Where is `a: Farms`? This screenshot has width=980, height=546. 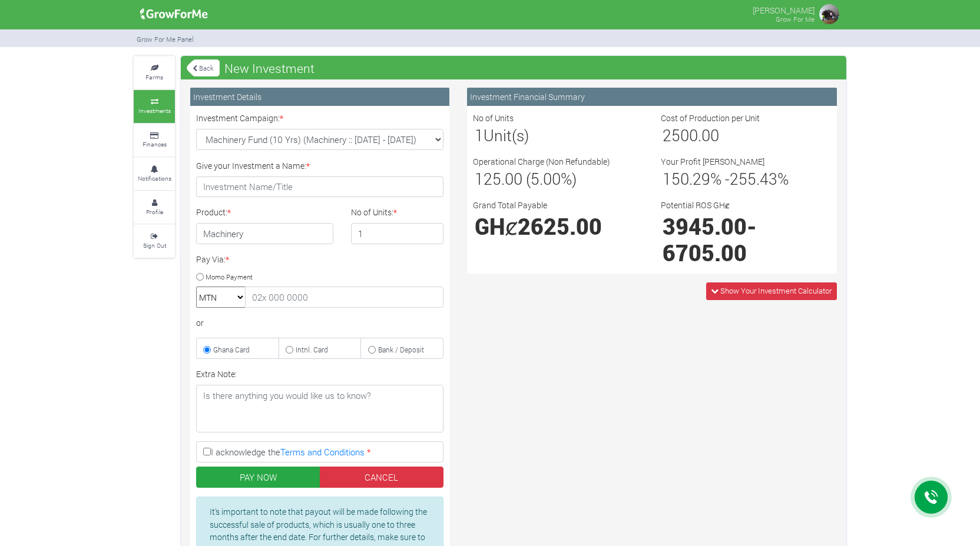
a: Farms is located at coordinates (154, 73).